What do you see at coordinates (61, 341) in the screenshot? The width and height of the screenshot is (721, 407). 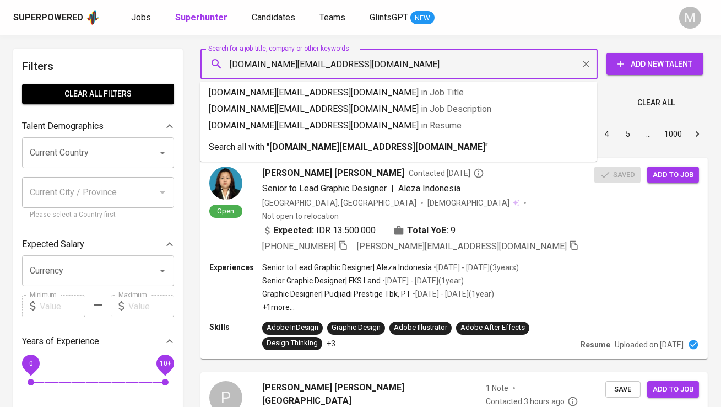 I see `p: Years of Experience` at bounding box center [61, 341].